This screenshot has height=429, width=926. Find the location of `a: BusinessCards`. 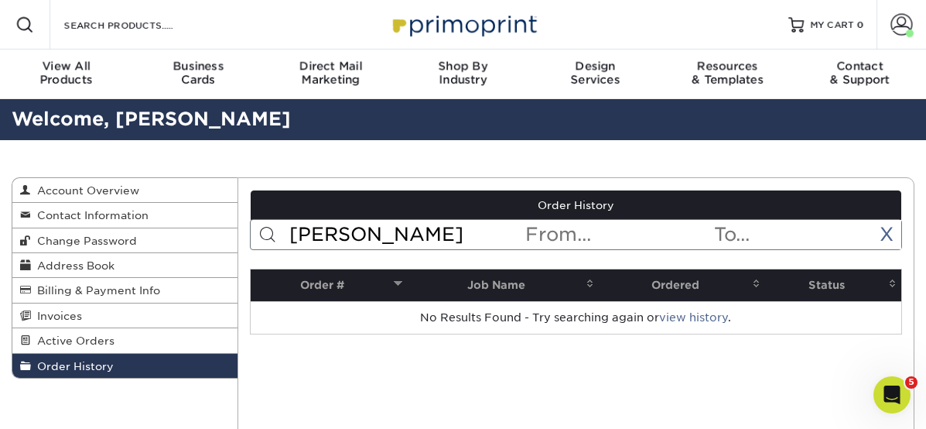

a: BusinessCards is located at coordinates (198, 74).